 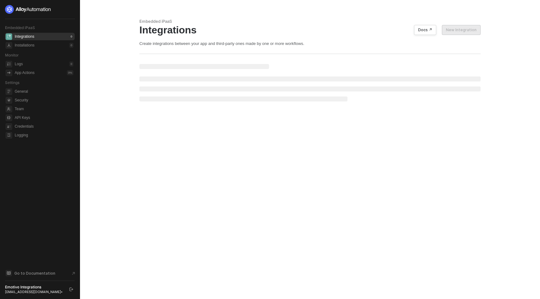 What do you see at coordinates (44, 118) in the screenshot?
I see `span: API Keys` at bounding box center [44, 118].